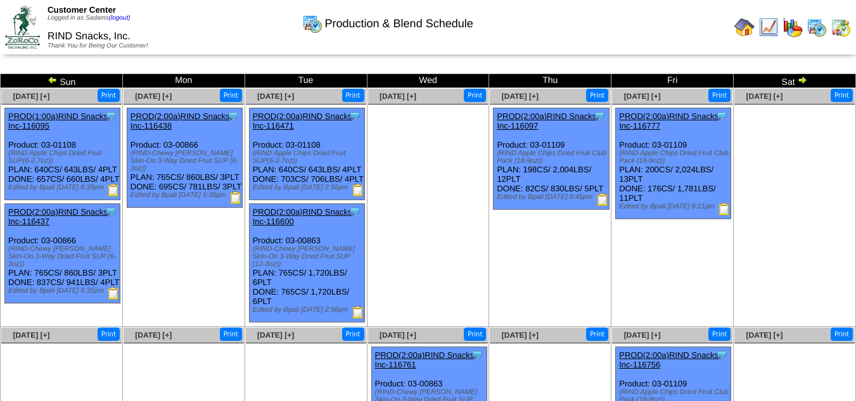 This screenshot has width=856, height=401. Describe the element at coordinates (793, 27) in the screenshot. I see `img: graph.gif` at that location.